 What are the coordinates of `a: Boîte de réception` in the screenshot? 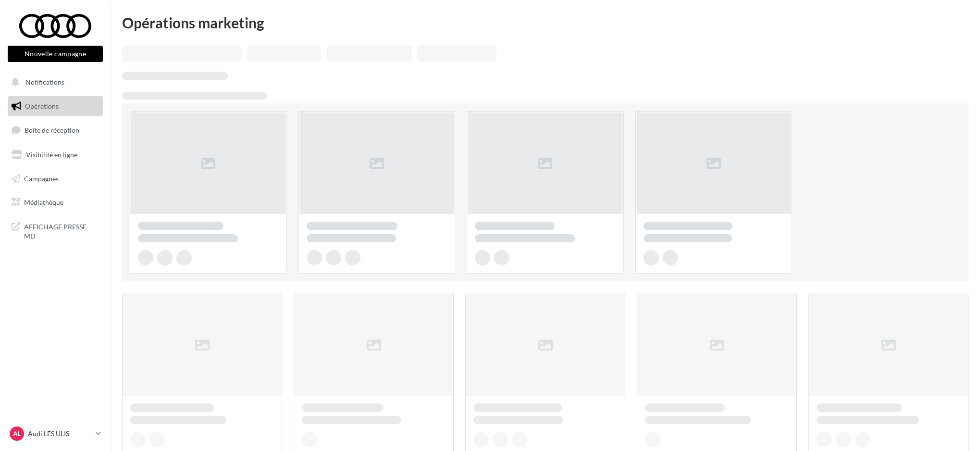 It's located at (55, 130).